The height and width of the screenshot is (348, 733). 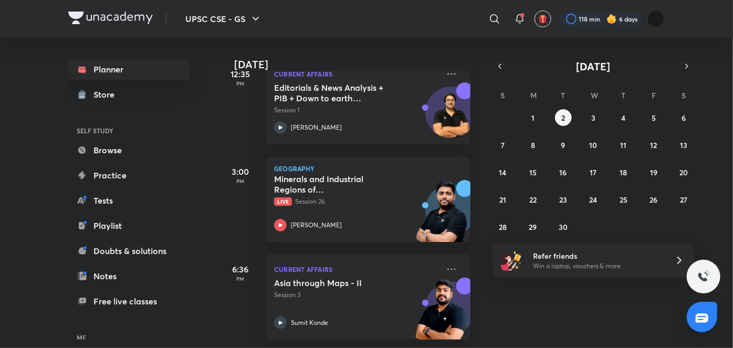 What do you see at coordinates (240, 172) in the screenshot?
I see `h5: 3:00` at bounding box center [240, 172].